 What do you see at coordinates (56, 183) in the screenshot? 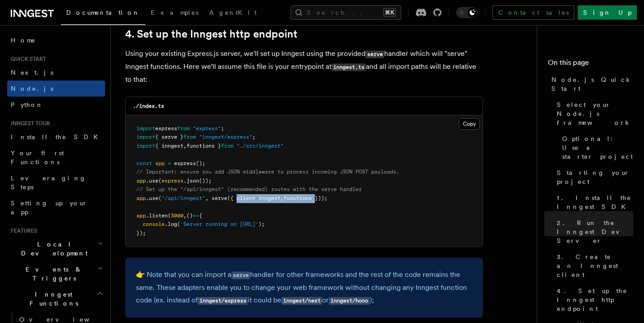
I see `a: Leveraging Steps` at bounding box center [56, 183].